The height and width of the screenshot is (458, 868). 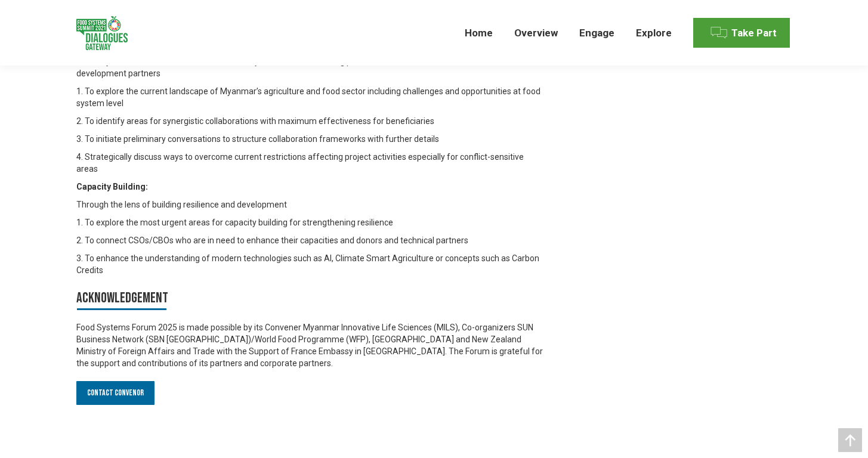 What do you see at coordinates (311, 163) in the screenshot?
I see `p: 4. Strategically discuss ways to overcome current restrictions affecting project activities espec...` at bounding box center [311, 163].